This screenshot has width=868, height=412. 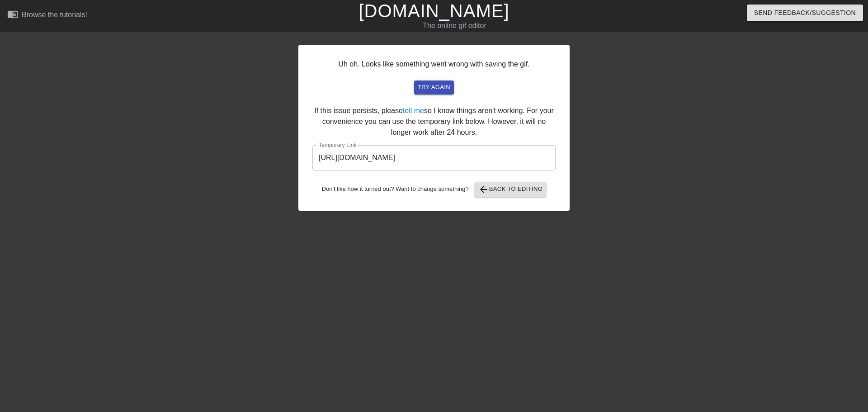 What do you see at coordinates (434, 158) in the screenshot?
I see `input: bare` at bounding box center [434, 158].